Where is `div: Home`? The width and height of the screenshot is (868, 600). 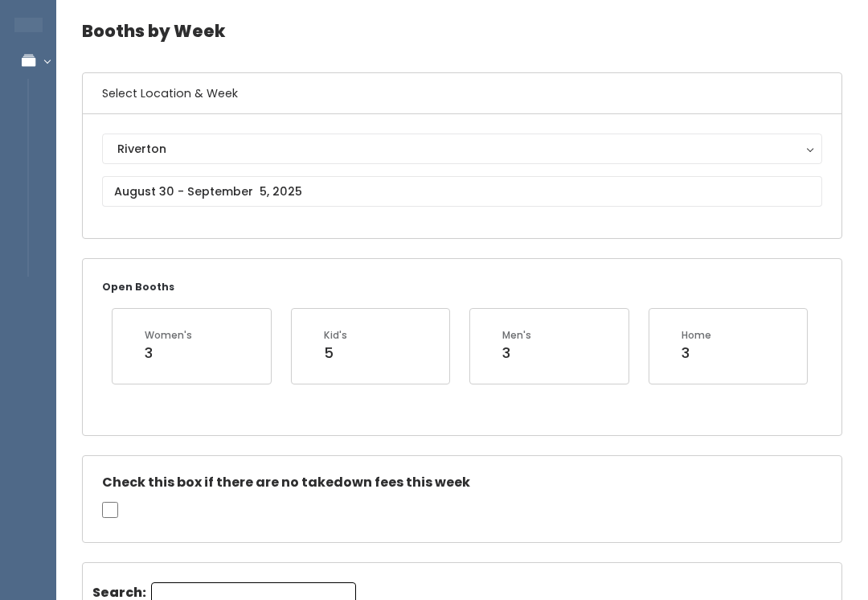
div: Home is located at coordinates (696, 335).